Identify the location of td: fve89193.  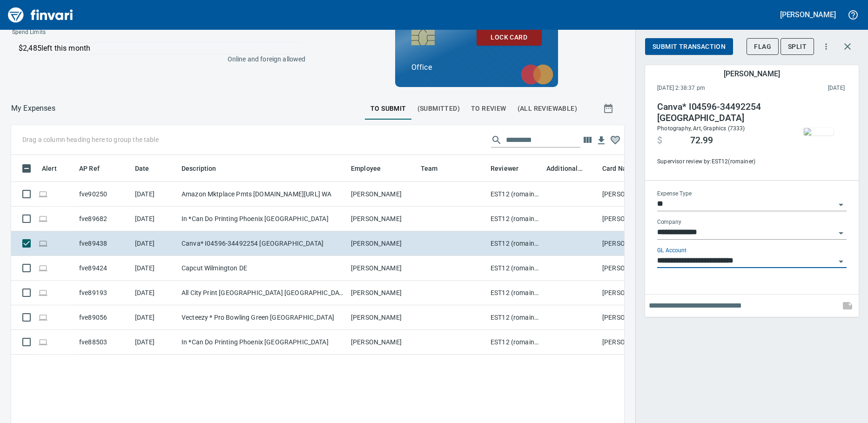
(103, 293).